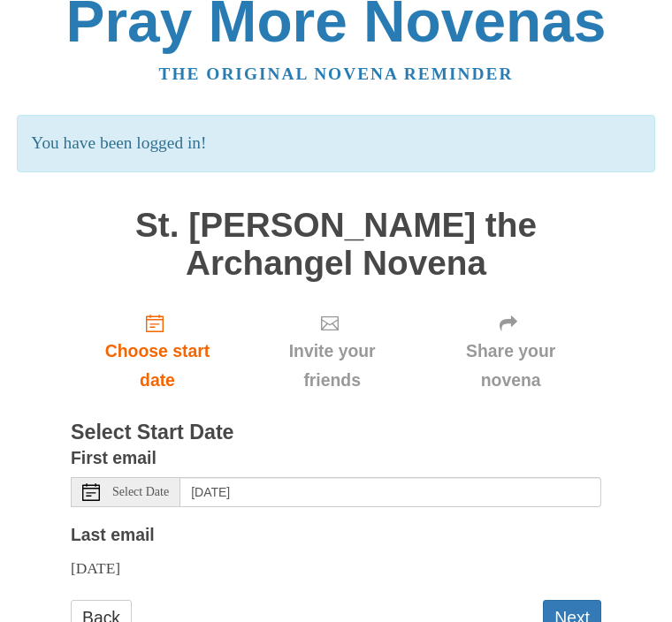 Image resolution: width=672 pixels, height=622 pixels. Describe the element at coordinates (336, 434) in the screenshot. I see `h3: Select Start Date` at that location.